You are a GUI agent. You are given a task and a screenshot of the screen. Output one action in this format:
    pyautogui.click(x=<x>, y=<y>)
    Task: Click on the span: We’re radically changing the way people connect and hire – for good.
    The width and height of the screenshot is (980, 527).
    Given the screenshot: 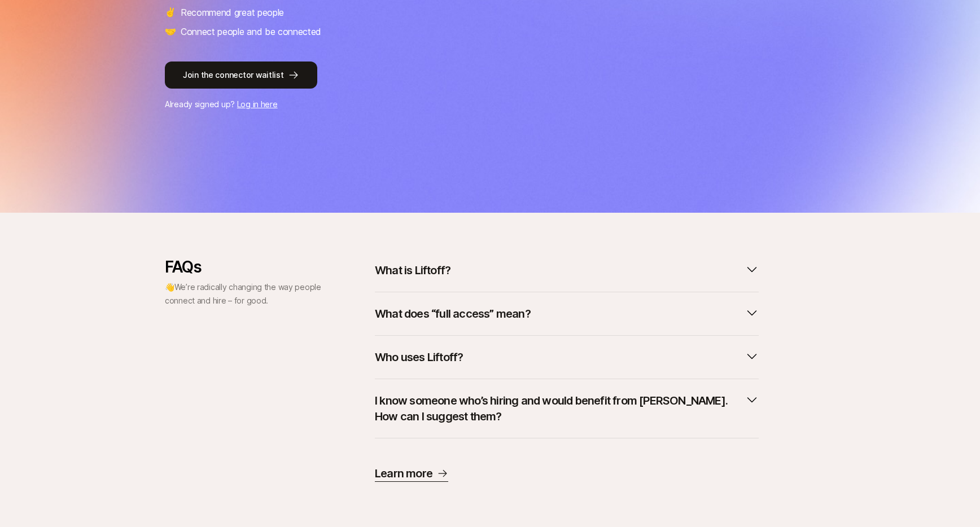 What is the action you would take?
    pyautogui.click(x=243, y=294)
    